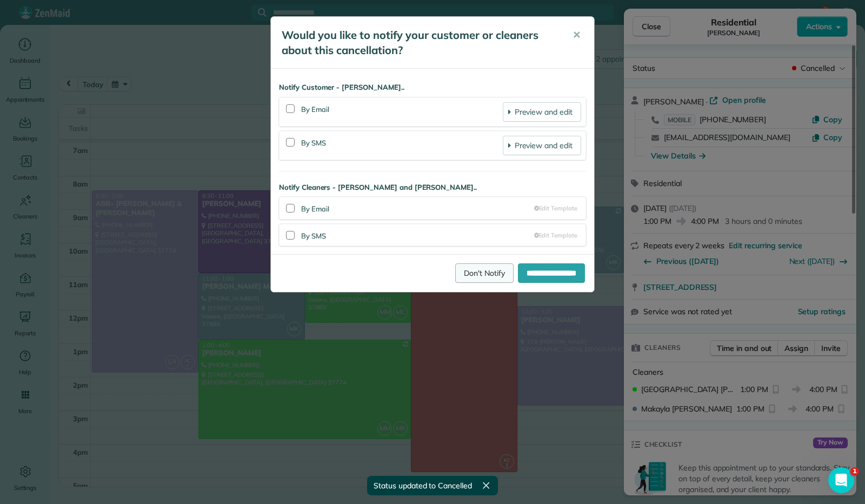 The height and width of the screenshot is (504, 865). I want to click on h5: Would you like to notify your customer or cleaners about this cancellation?, so click(420, 43).